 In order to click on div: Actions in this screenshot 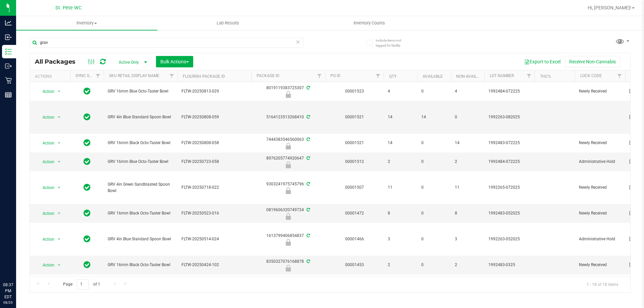, I will do `click(51, 76)`.